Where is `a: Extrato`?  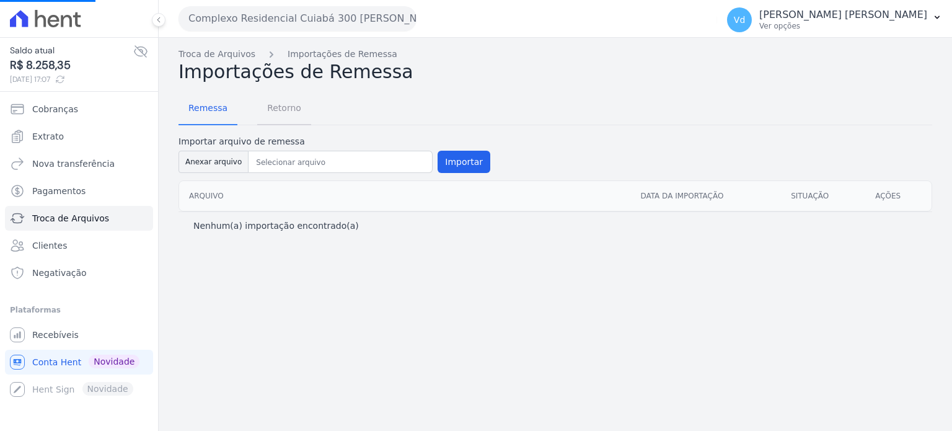 a: Extrato is located at coordinates (79, 136).